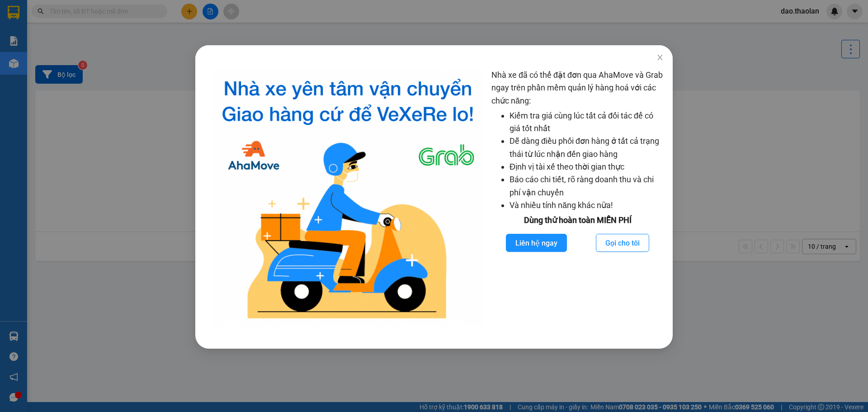 The width and height of the screenshot is (868, 412). Describe the element at coordinates (587, 148) in the screenshot. I see `li: Dễ dàng điều phối đơn hàng ở tất cả trạng thái từ lúc nhận đến giao hàng` at that location.